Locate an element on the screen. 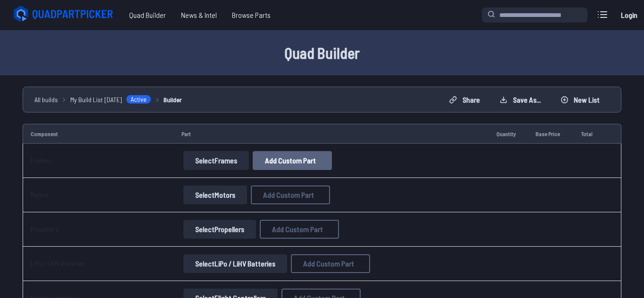  span: Browse Parts is located at coordinates (251, 15).